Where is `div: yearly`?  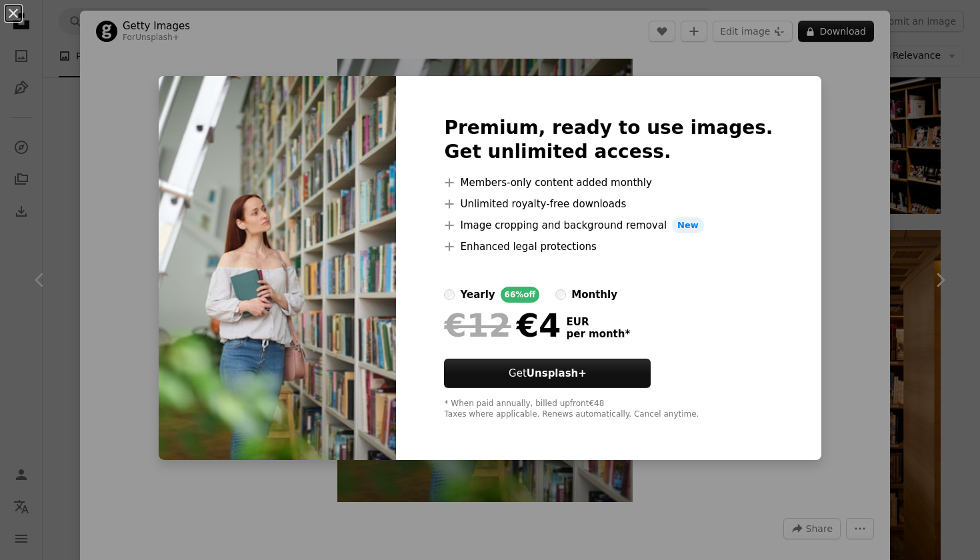
div: yearly is located at coordinates (478, 295).